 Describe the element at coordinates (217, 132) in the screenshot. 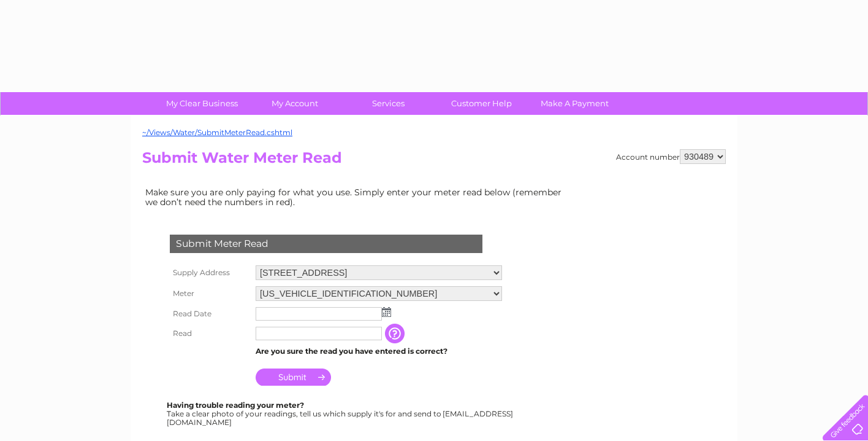

I see `a: ~/Views/Water/SubmitMeterRead.cshtml` at that location.